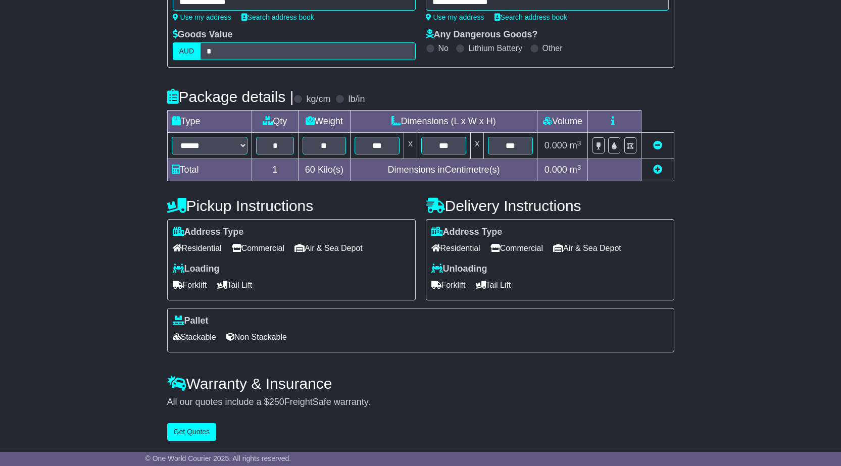  What do you see at coordinates (209, 170) in the screenshot?
I see `td: Total` at bounding box center [209, 170].